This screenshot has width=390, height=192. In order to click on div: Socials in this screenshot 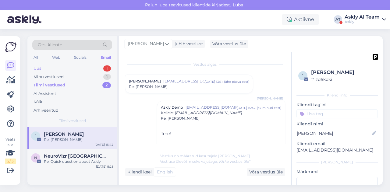, I will do `click(80, 58)`.